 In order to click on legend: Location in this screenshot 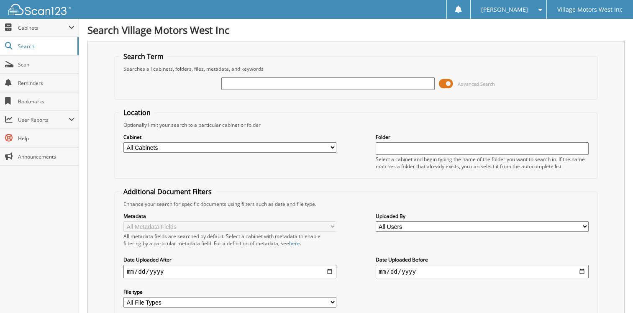, I will do `click(137, 113)`.